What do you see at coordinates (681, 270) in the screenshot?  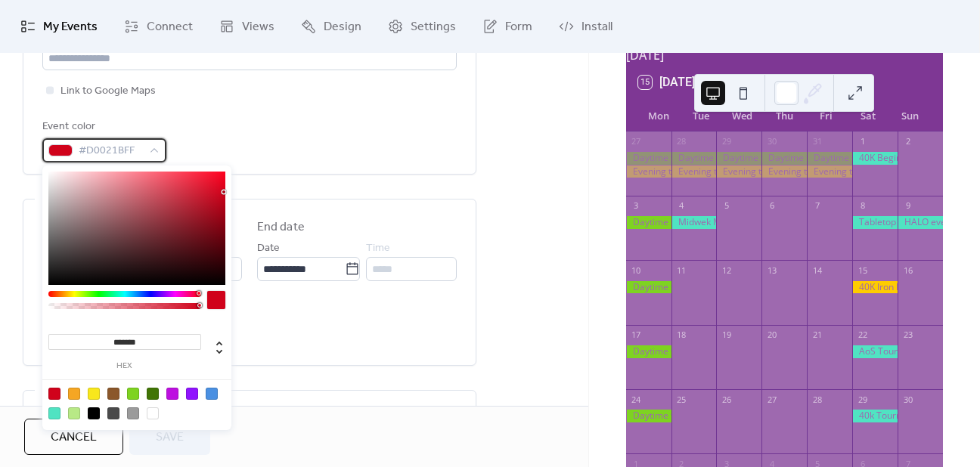 I see `div: 11` at bounding box center [681, 270].